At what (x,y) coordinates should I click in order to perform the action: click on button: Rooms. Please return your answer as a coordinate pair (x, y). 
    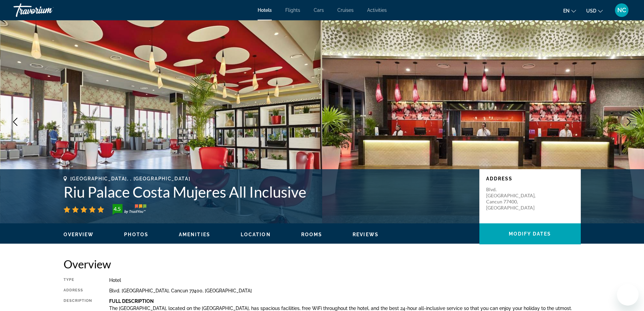
    Looking at the image, I should click on (312, 235).